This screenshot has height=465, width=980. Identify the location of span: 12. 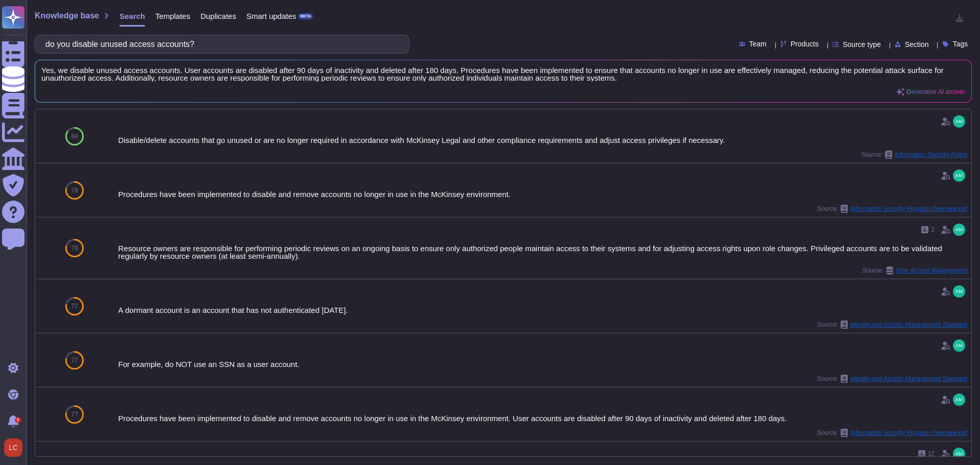
(931, 454).